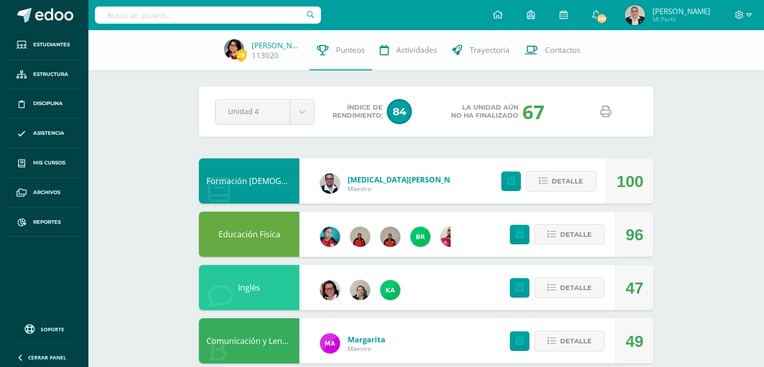 The height and width of the screenshot is (367, 764). Describe the element at coordinates (52, 329) in the screenshot. I see `span: Soporte` at that location.